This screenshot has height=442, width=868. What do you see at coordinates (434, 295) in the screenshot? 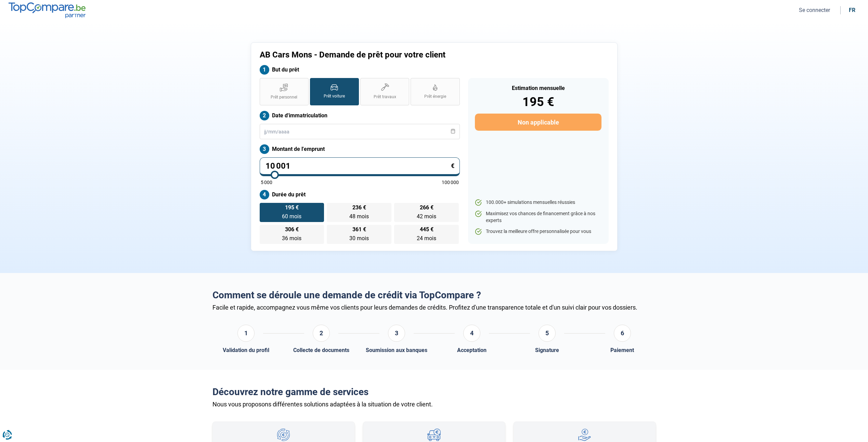
I see `h2: Comment se déroule une demande de crédit via TopCompare ?` at bounding box center [434, 295].